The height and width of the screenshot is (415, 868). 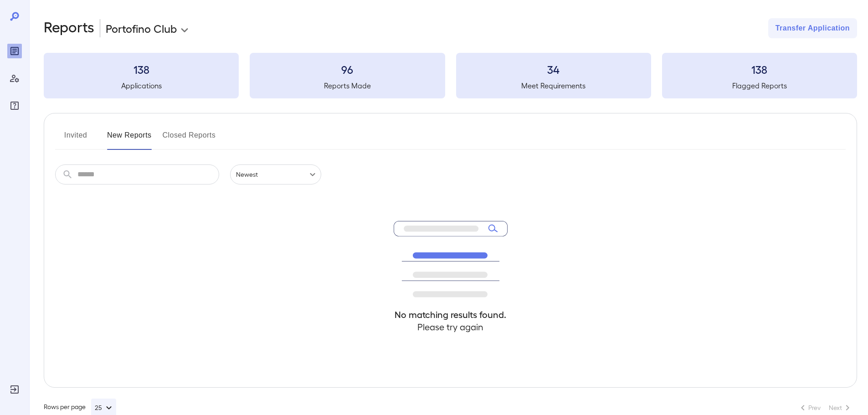 What do you see at coordinates (553, 69) in the screenshot?
I see `h3: 34` at bounding box center [553, 69].